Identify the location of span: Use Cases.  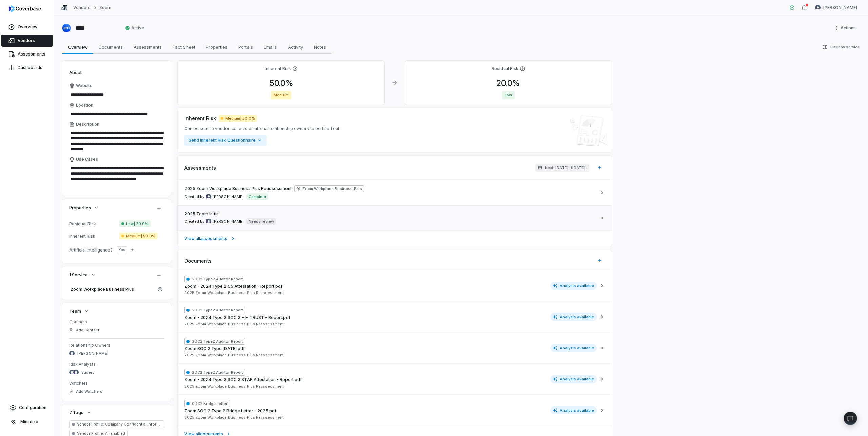
(87, 160).